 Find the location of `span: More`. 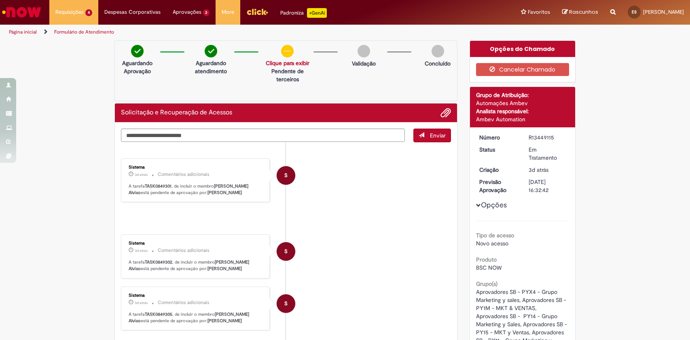

span: More is located at coordinates (228, 12).